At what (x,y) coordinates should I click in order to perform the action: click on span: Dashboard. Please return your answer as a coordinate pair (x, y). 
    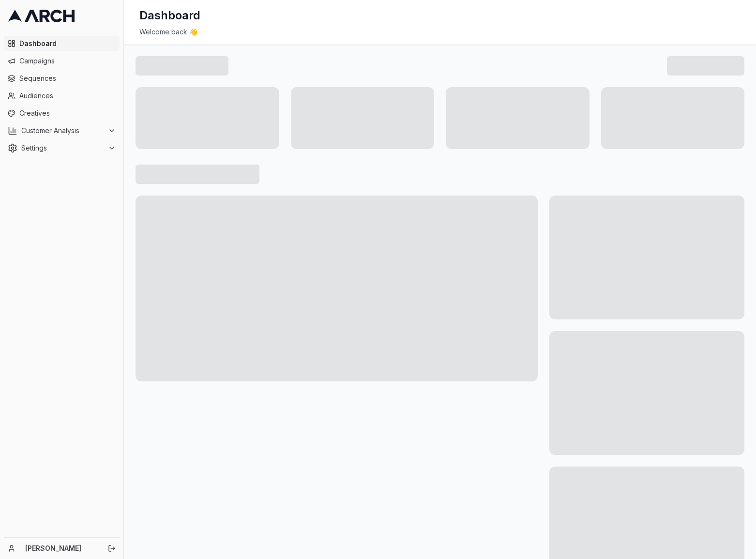
    Looking at the image, I should click on (67, 44).